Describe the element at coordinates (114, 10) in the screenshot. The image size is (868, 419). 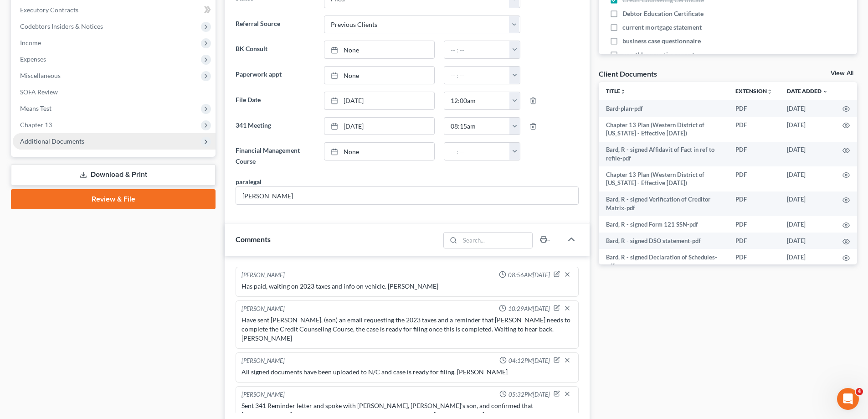
I see `a: Executory Contracts` at that location.